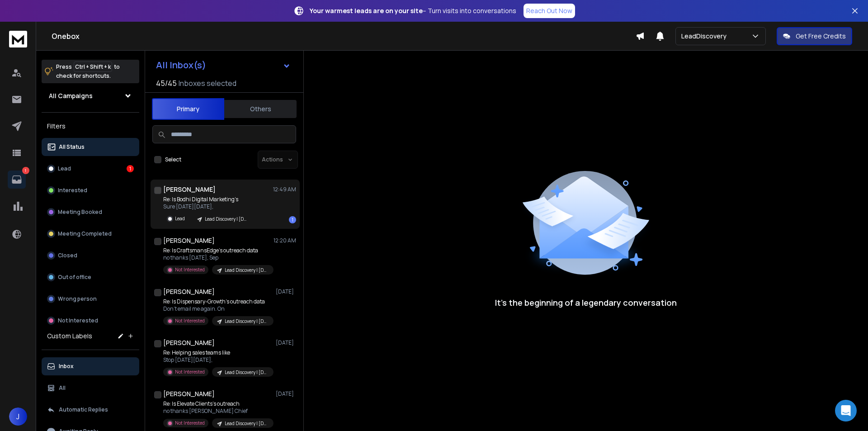  Describe the element at coordinates (25, 170) in the screenshot. I see `p: 1` at that location.